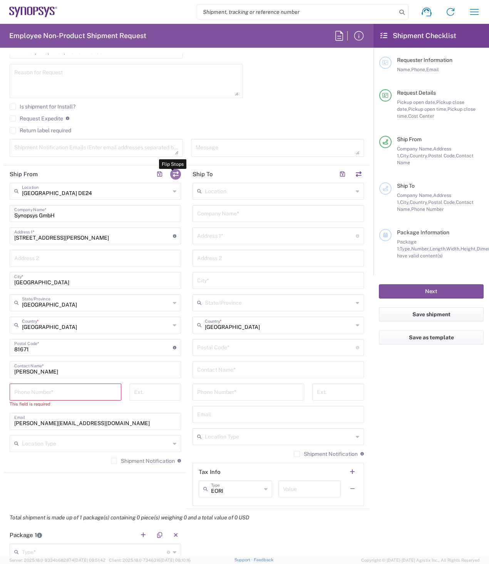 The image size is (489, 564). Describe the element at coordinates (129, 518) in the screenshot. I see `em: Total shipment is made up of 1 package(s) containing 0 piece(s) weighing 0 and a total value of 0...` at that location.